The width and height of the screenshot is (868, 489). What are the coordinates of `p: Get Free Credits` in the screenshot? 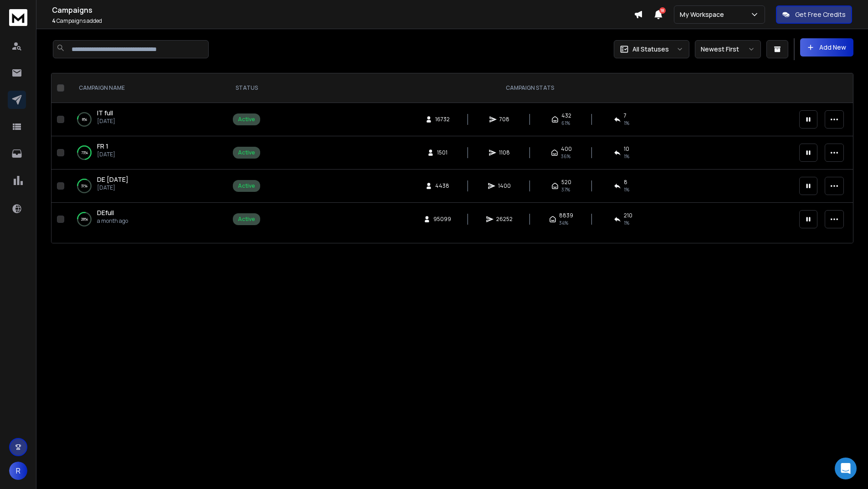 It's located at (820, 15).